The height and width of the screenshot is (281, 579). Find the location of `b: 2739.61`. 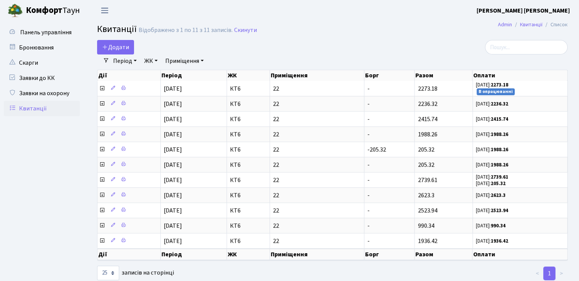

b: 2739.61 is located at coordinates (500, 177).